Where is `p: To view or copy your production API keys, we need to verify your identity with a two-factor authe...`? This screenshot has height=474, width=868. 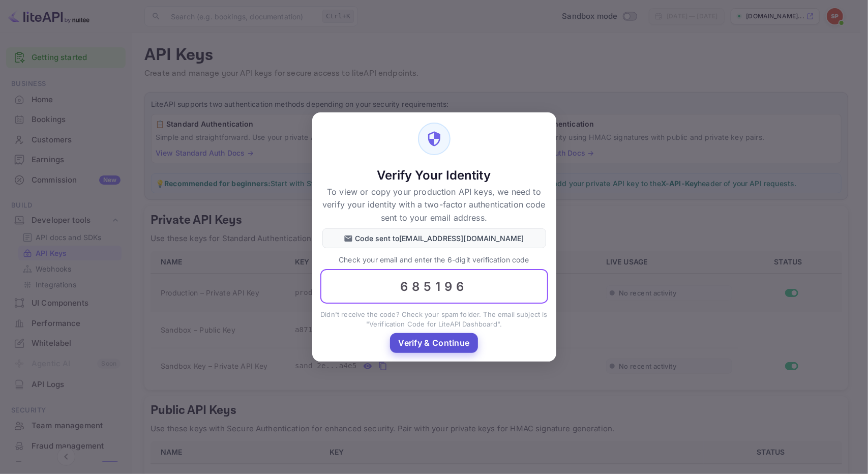
p: To view or copy your production API keys, we need to verify your identity with a two-factor authe... is located at coordinates (434, 205).